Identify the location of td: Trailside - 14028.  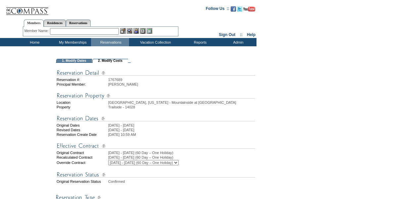
(181, 107).